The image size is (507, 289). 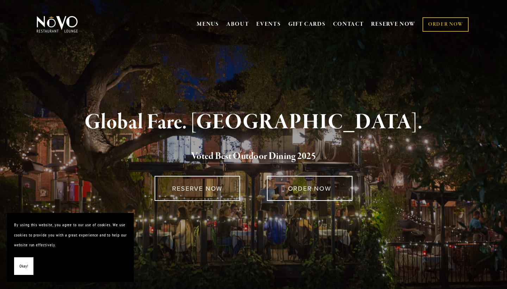 What do you see at coordinates (57, 24) in the screenshot?
I see `img: Novo Restaurant &amp; Lounge` at bounding box center [57, 24].